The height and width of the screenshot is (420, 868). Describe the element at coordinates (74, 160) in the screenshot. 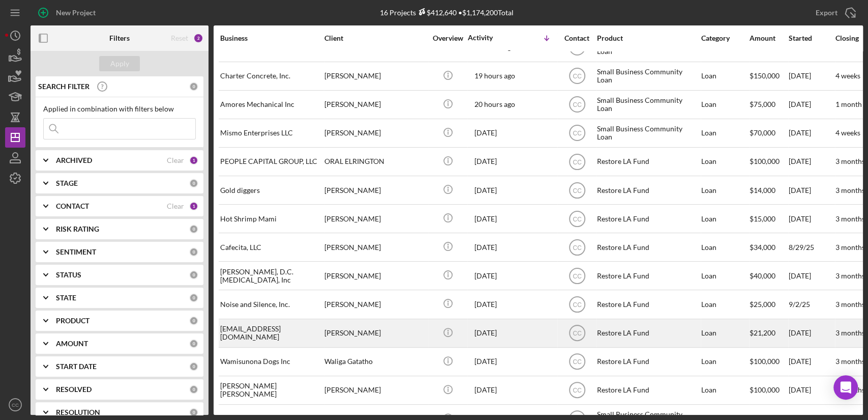

I see `b: ARCHIVED` at that location.